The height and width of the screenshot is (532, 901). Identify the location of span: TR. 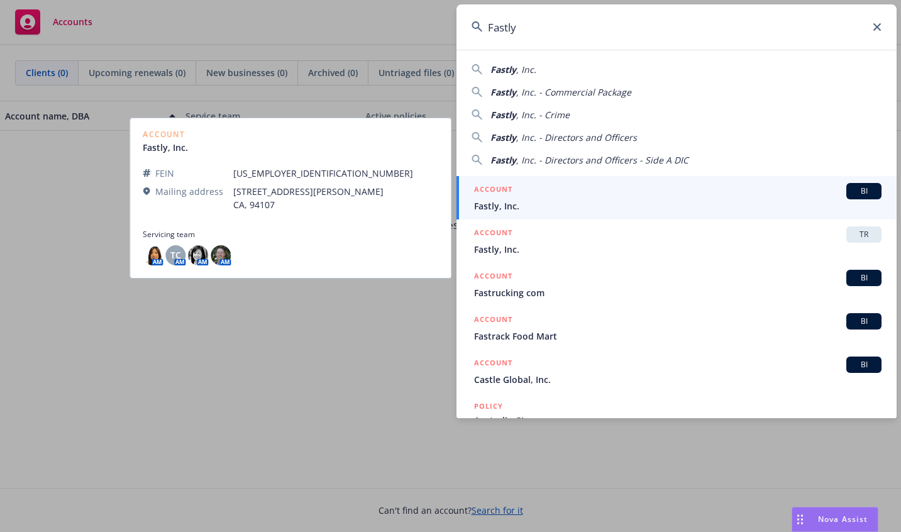
(863, 234).